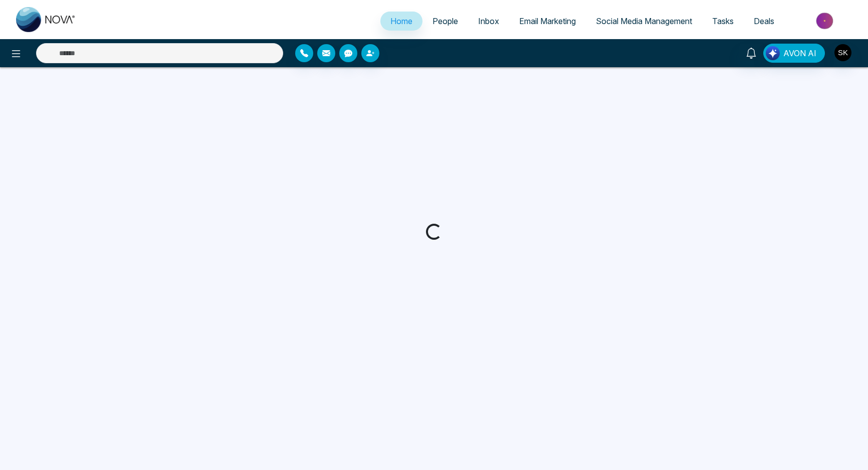 This screenshot has height=470, width=868. I want to click on button: AVON AI, so click(794, 53).